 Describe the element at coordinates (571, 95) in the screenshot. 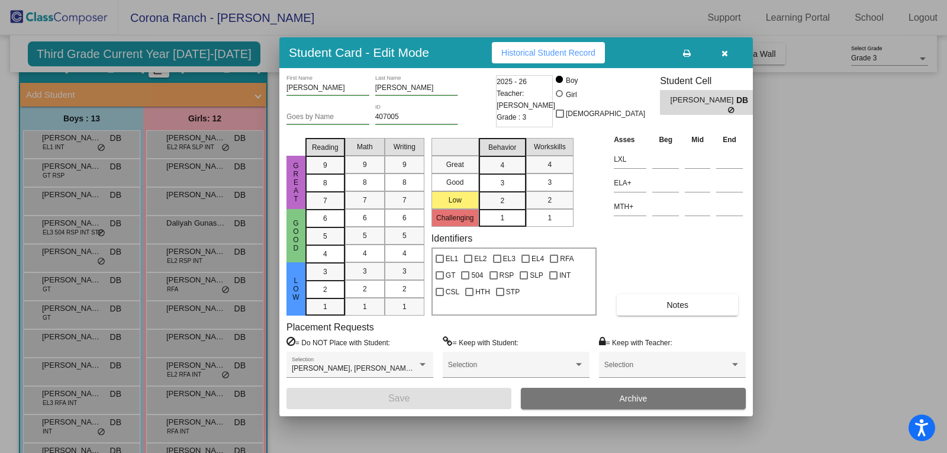

I see `div: Girl` at that location.